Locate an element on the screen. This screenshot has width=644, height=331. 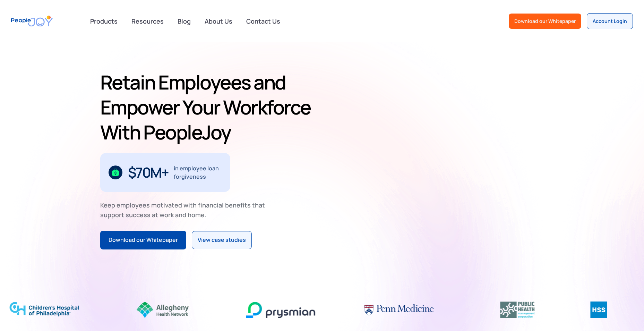
a: Blog is located at coordinates (184, 21).